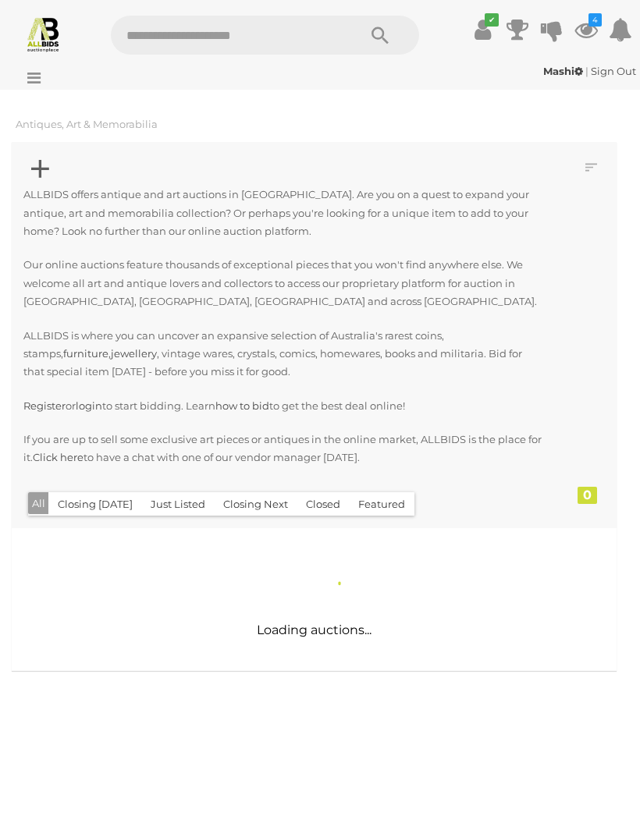 The image size is (640, 837). I want to click on a: how to bid, so click(242, 406).